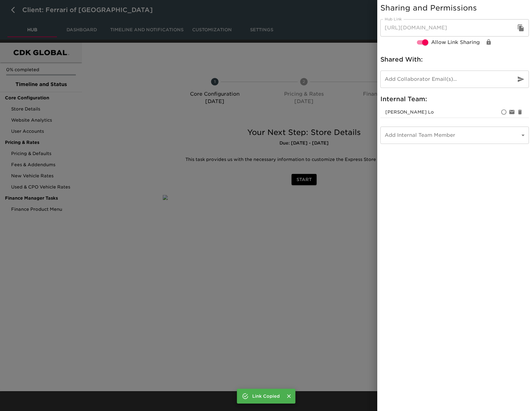 This screenshot has height=411, width=532. Describe the element at coordinates (289, 396) in the screenshot. I see `button: Close` at that location.